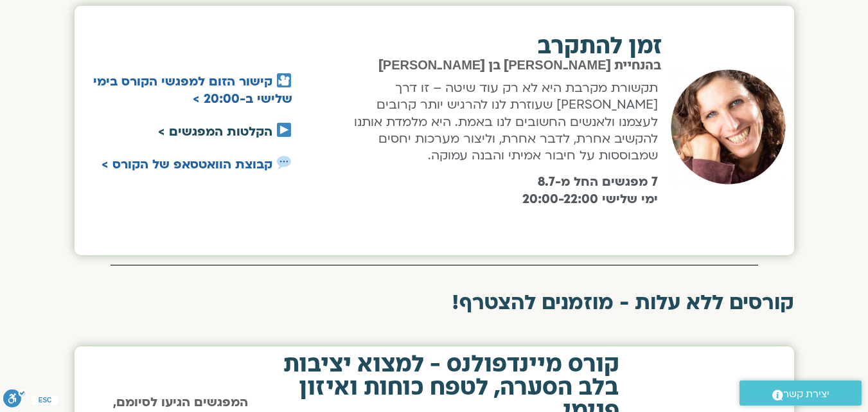 The width and height of the screenshot is (868, 412). I want to click on h2: זמן להתקרב, so click(500, 46).